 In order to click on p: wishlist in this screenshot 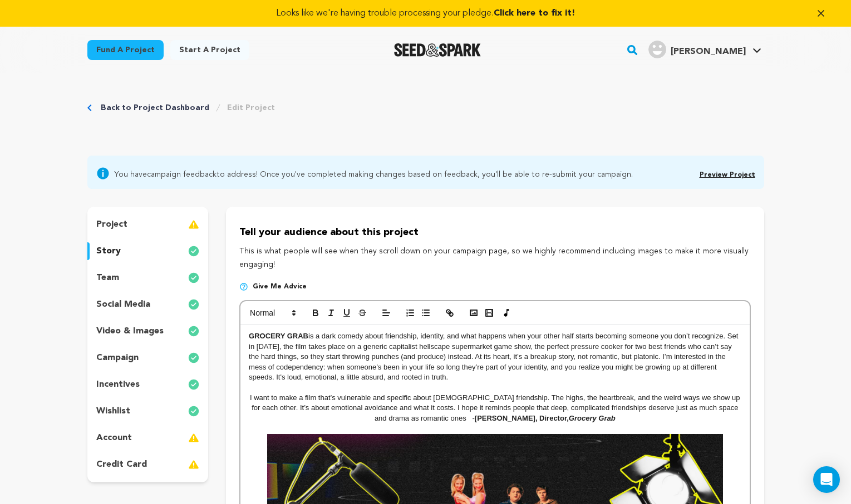, I will do `click(113, 411)`.